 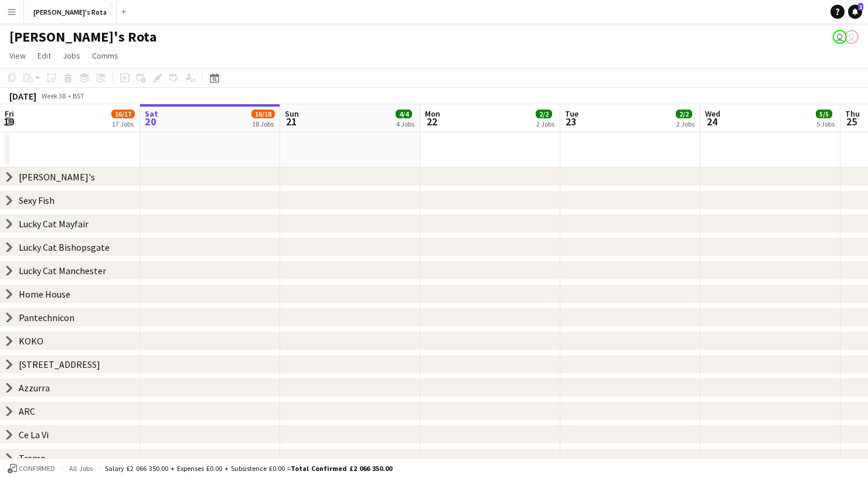 What do you see at coordinates (44, 55) in the screenshot?
I see `a: Edit` at bounding box center [44, 55].